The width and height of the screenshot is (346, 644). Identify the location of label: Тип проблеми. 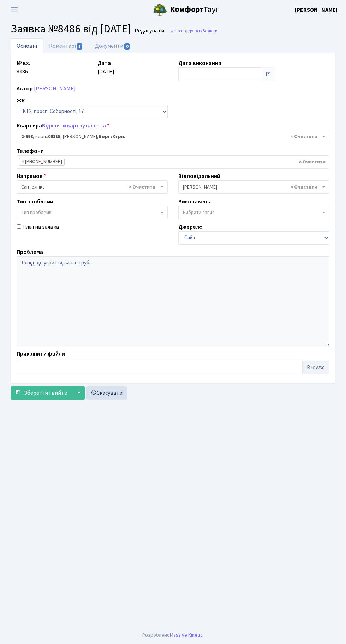
(35, 202).